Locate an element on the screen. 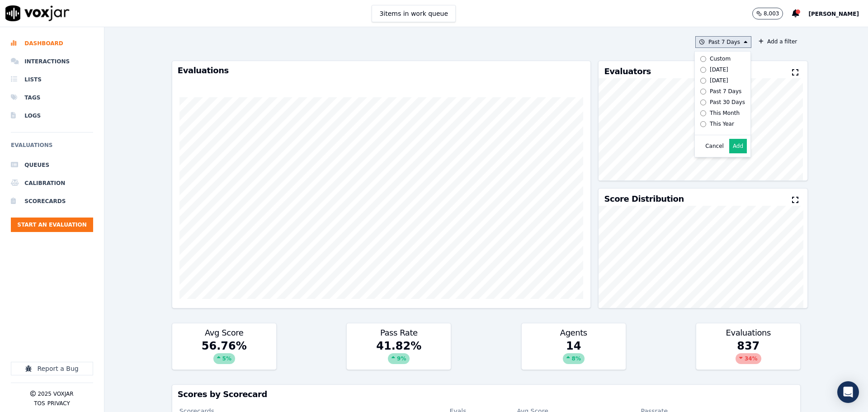 Image resolution: width=868 pixels, height=412 pixels. h3: Scores by Scorecard is located at coordinates (486, 395).